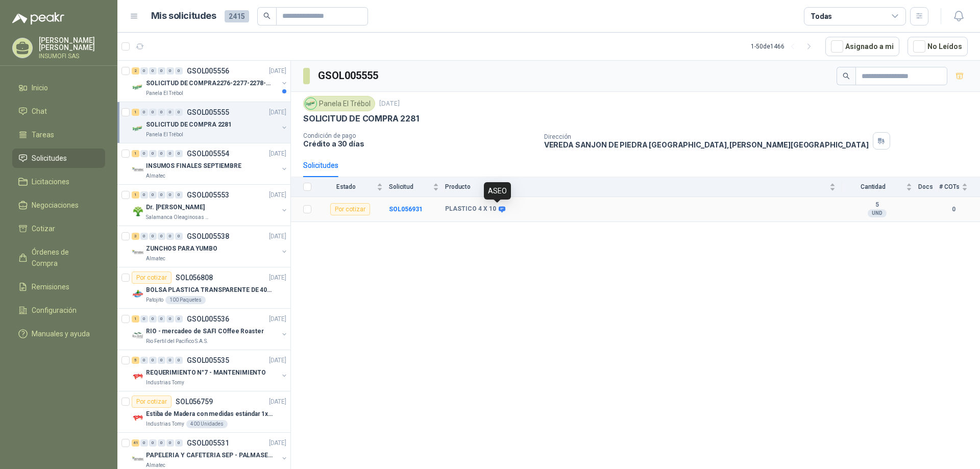 Image resolution: width=980 pixels, height=469 pixels. What do you see at coordinates (135, 236) in the screenshot?
I see `div: 3` at bounding box center [135, 236].